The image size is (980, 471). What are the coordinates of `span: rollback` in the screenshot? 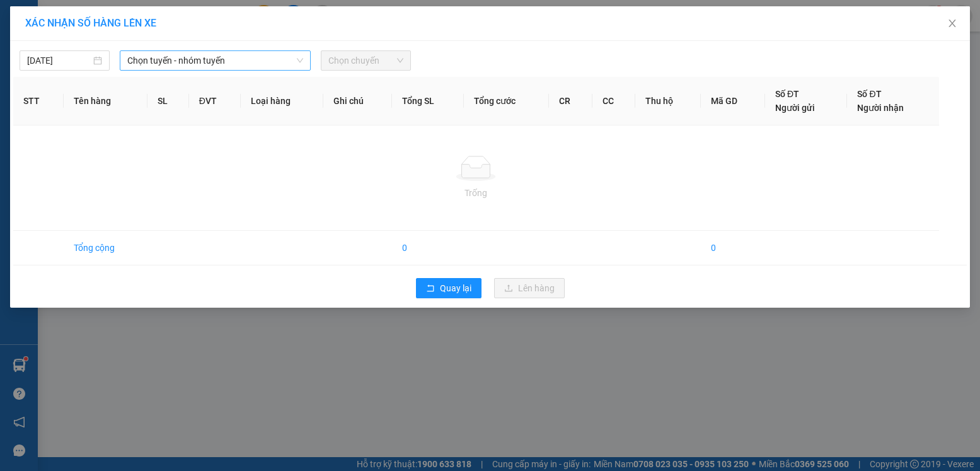 It's located at (430, 288).